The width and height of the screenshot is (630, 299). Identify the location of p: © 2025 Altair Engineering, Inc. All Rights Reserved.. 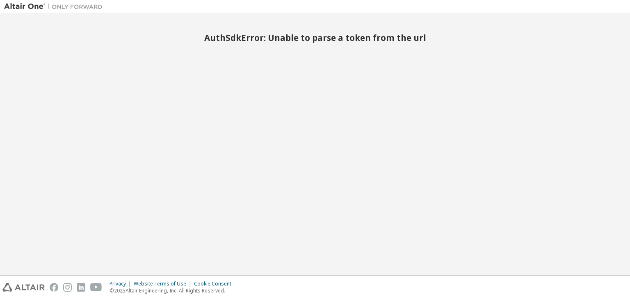
(173, 291).